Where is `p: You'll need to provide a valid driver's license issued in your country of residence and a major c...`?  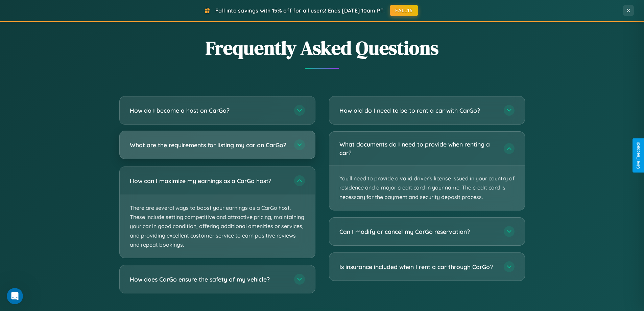 p: You'll need to provide a valid driver's license issued in your country of residence and a major c... is located at coordinates (427, 188).